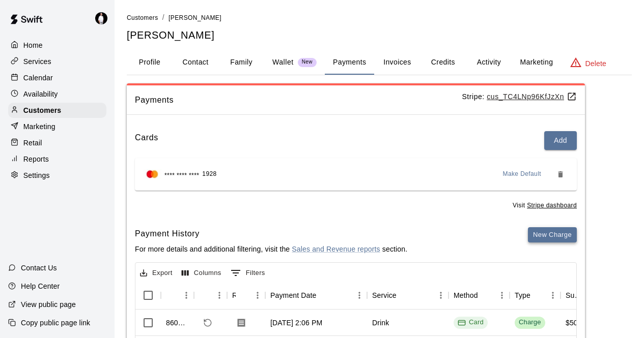 The width and height of the screenshot is (644, 338). What do you see at coordinates (241, 323) in the screenshot?
I see `button: Download Receipt` at bounding box center [241, 323].